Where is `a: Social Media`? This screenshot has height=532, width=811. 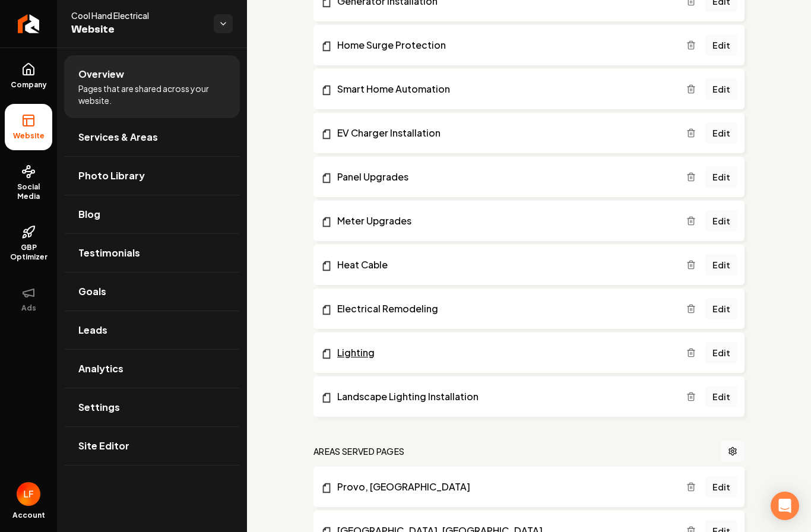
a: Social Media is located at coordinates (29, 183).